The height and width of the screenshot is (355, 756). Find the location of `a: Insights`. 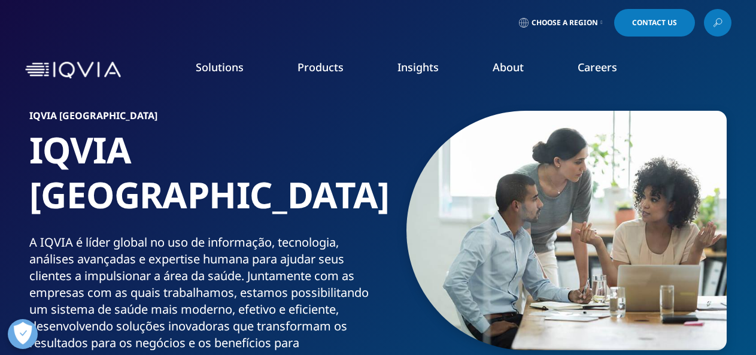

a: Insights is located at coordinates (418, 67).